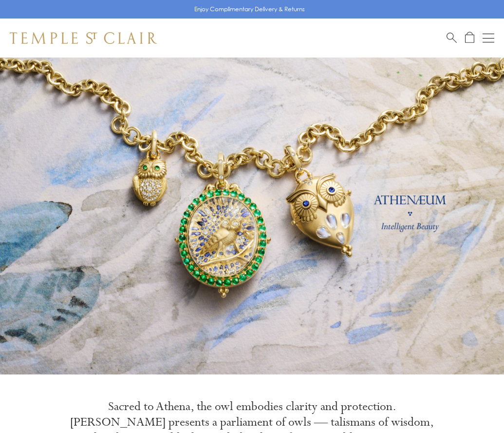 The width and height of the screenshot is (504, 433). What do you see at coordinates (83, 38) in the screenshot?
I see `img: Temple St. Clair` at bounding box center [83, 38].